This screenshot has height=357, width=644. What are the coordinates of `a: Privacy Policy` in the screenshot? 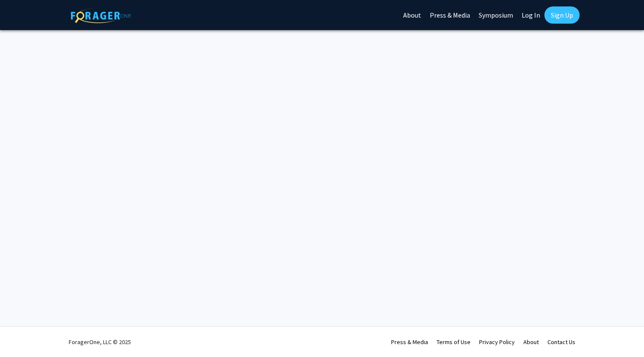 It's located at (497, 342).